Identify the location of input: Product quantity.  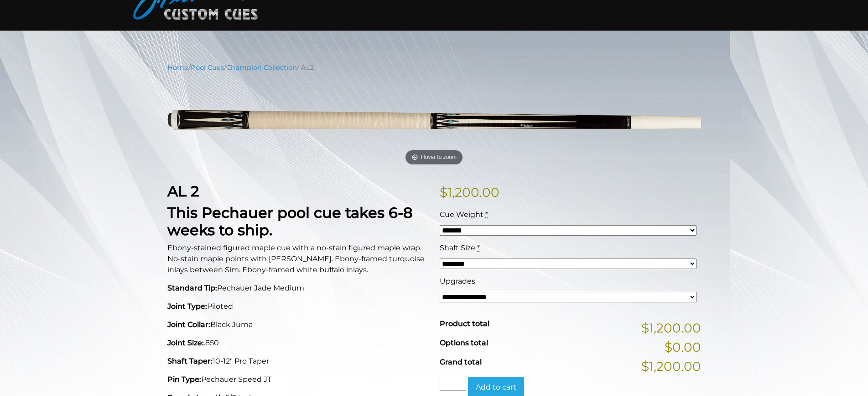
(453, 383).